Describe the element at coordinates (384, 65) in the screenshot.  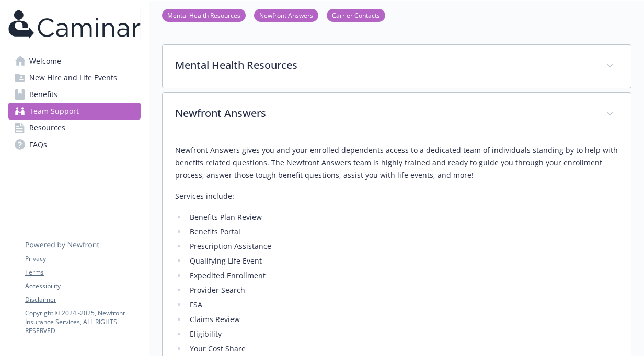
I see `p: Mental Health Resources` at that location.